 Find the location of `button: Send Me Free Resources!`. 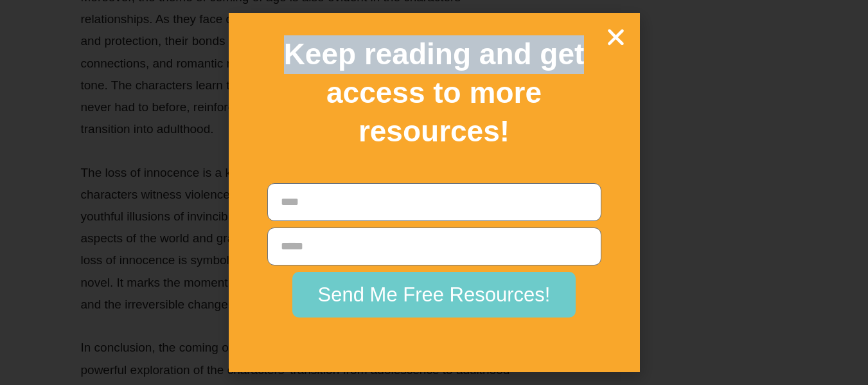

button: Send Me Free Resources! is located at coordinates (435, 294).